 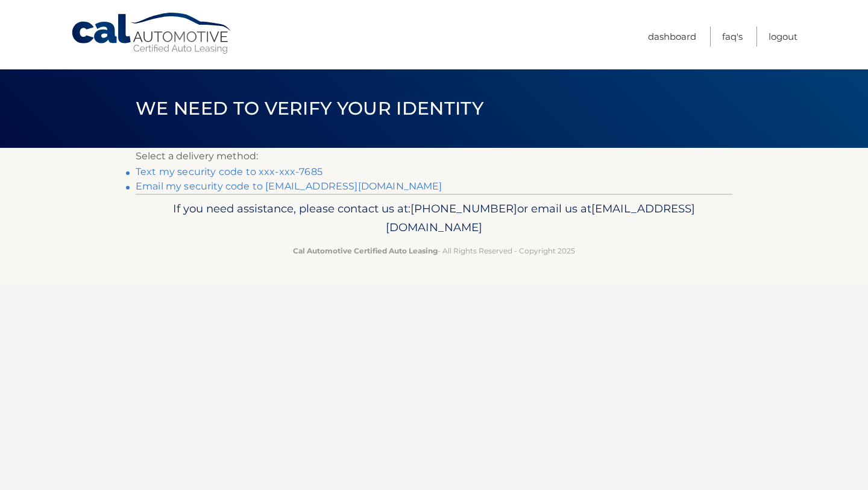 What do you see at coordinates (309, 108) in the screenshot?
I see `span: We need to verify your identity` at bounding box center [309, 108].